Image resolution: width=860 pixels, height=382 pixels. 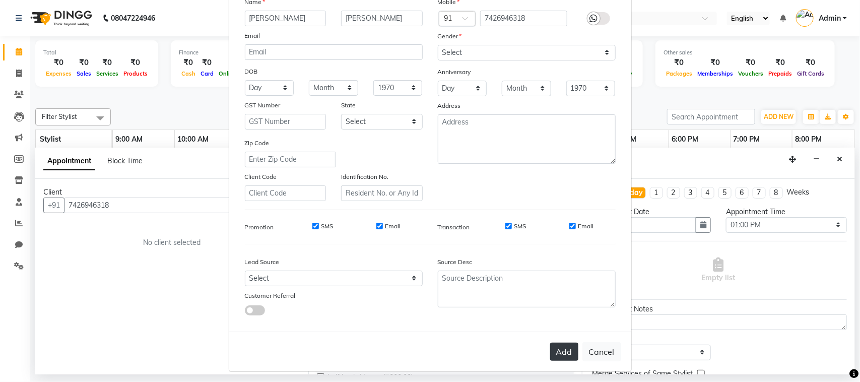 What do you see at coordinates (259, 227) in the screenshot?
I see `label: Promotion` at bounding box center [259, 227].